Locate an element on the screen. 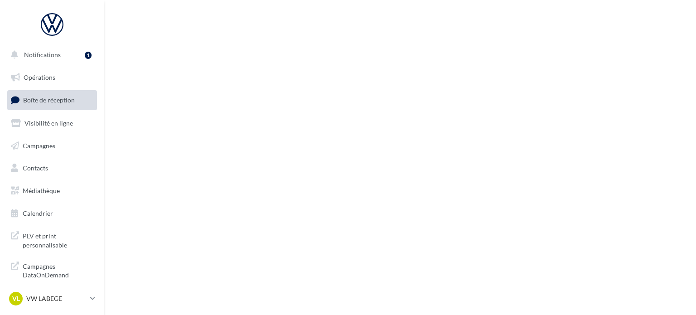  span: Médiathèque is located at coordinates (41, 190).